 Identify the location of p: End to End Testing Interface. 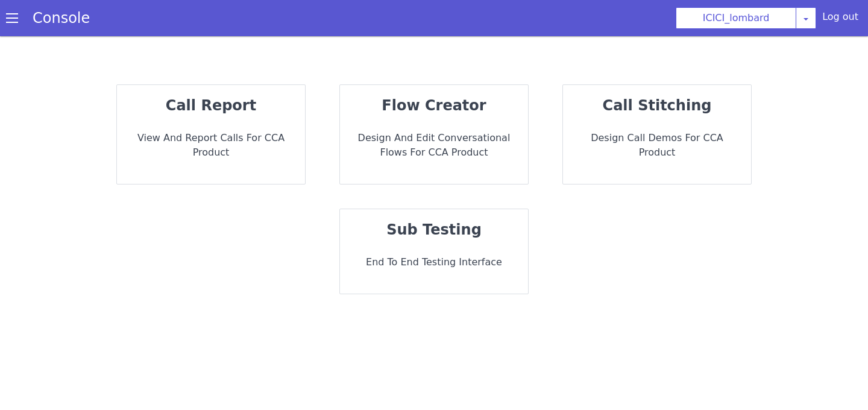
(434, 262).